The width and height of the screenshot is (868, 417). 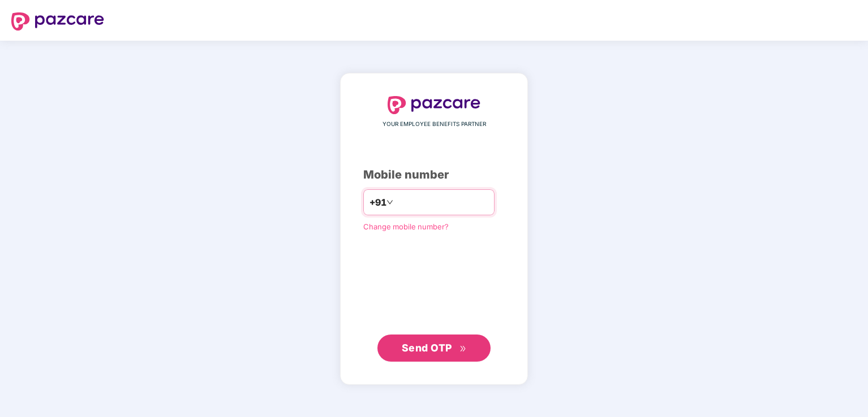 I want to click on span: Send OTP, so click(x=426, y=347).